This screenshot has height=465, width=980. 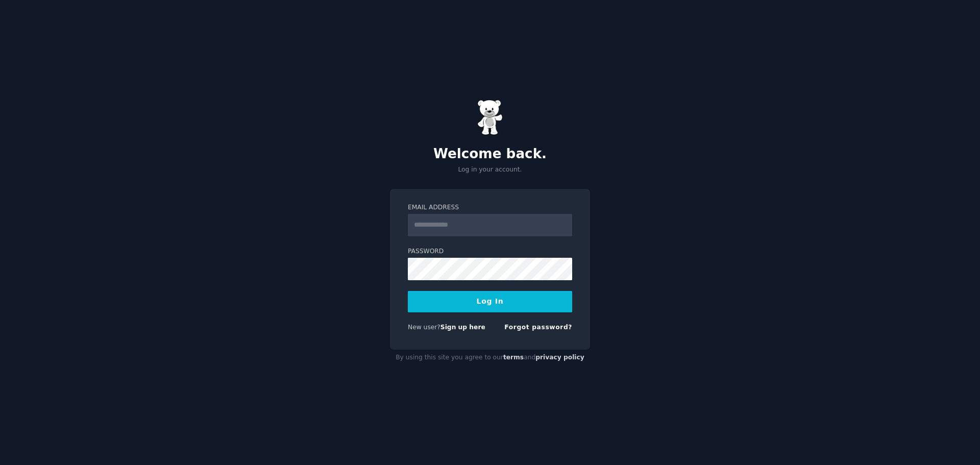 I want to click on div: By using this site you agree to our and, so click(x=490, y=357).